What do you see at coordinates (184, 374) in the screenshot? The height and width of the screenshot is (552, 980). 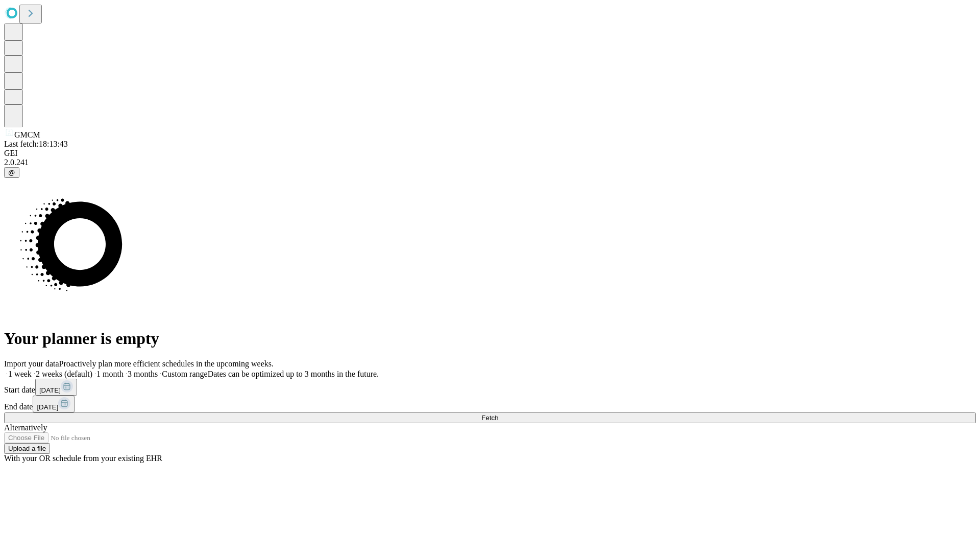 I see `span: Custom range` at bounding box center [184, 374].